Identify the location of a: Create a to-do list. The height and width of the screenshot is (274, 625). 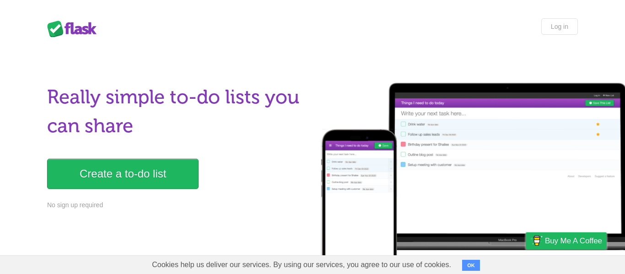
(123, 174).